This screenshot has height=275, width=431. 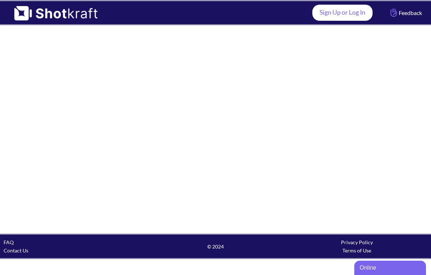 I want to click on span: Feedback, so click(x=405, y=13).